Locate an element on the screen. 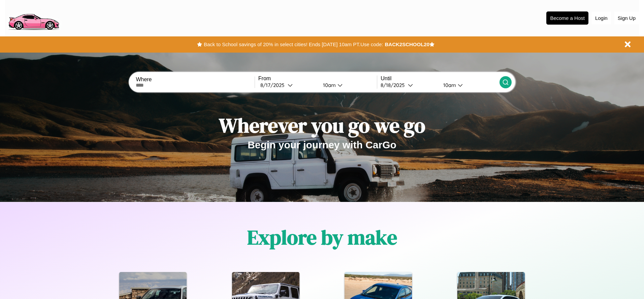 Image resolution: width=644 pixels, height=299 pixels. img: logo is located at coordinates (33, 18).